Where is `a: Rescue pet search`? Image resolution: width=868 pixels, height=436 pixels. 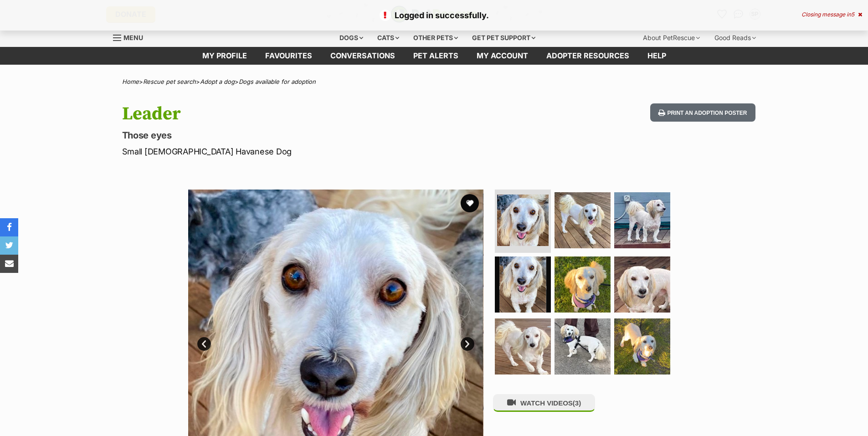
a: Rescue pet search is located at coordinates (169, 82).